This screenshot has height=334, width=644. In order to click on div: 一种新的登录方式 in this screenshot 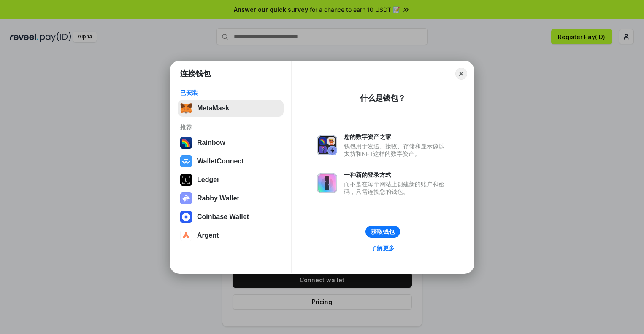, I will do `click(396, 175)`.